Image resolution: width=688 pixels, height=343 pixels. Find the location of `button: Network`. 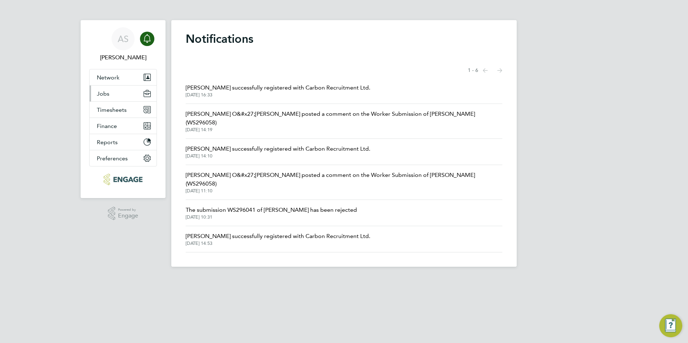

button: Network is located at coordinates (123, 77).